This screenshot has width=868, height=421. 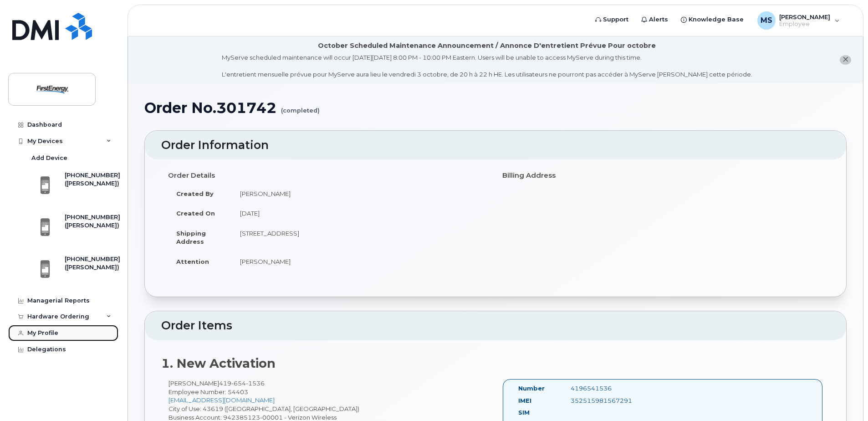 What do you see at coordinates (239, 383) in the screenshot?
I see `span: 654` at bounding box center [239, 383].